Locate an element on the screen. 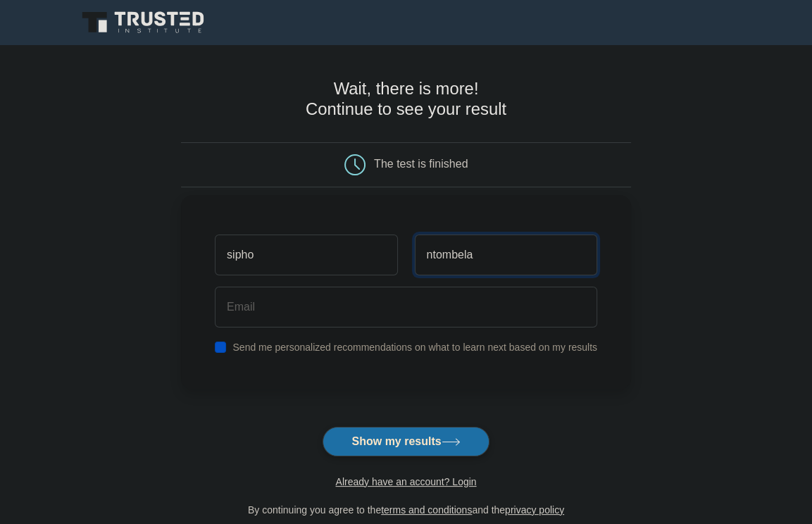  a: Already have an account? Login is located at coordinates (406, 482).